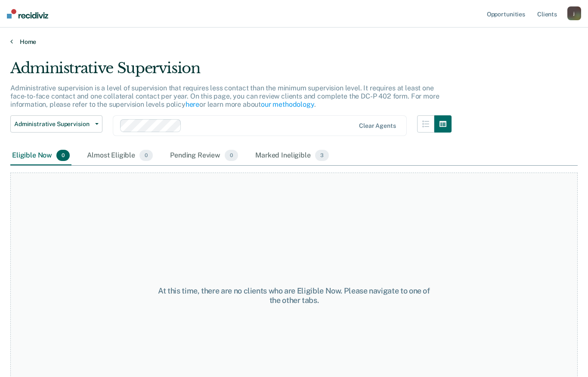 This screenshot has height=377, width=588. Describe the element at coordinates (192, 104) in the screenshot. I see `a: here` at that location.